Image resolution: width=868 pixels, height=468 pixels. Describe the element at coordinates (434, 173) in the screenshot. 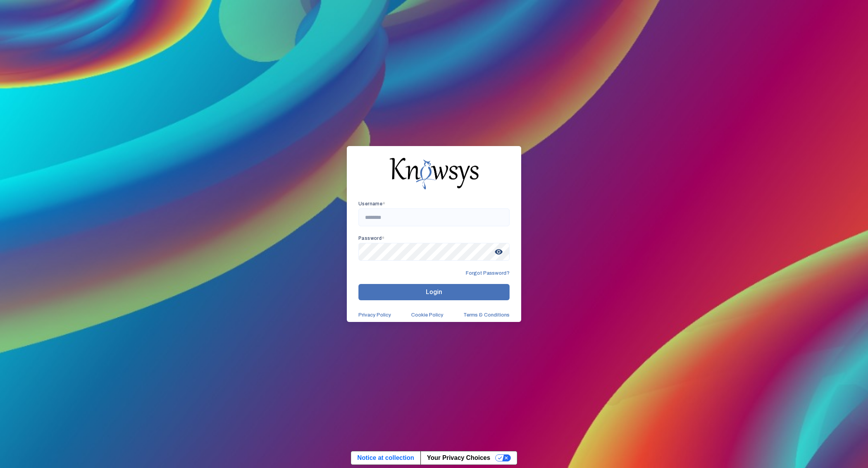

I see `img: knowsys-logo.png` at that location.